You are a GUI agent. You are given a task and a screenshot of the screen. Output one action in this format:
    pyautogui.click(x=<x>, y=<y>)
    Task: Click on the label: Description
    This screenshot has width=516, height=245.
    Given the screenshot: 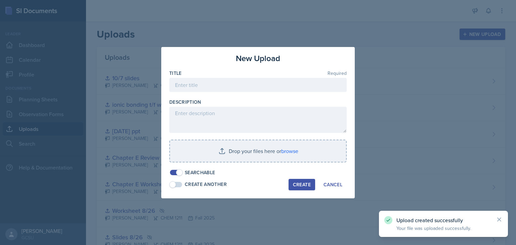 What is the action you would take?
    pyautogui.click(x=185, y=102)
    